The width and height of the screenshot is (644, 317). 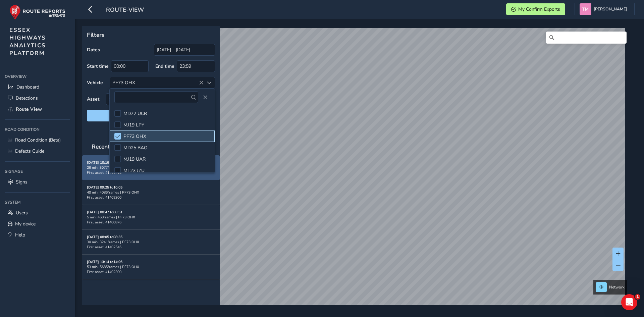 I want to click on label: Vehicle, so click(x=95, y=82).